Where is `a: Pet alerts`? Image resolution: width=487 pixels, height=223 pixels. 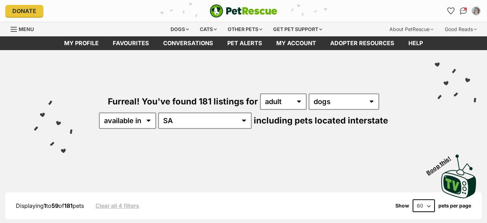 a: Pet alerts is located at coordinates (244, 43).